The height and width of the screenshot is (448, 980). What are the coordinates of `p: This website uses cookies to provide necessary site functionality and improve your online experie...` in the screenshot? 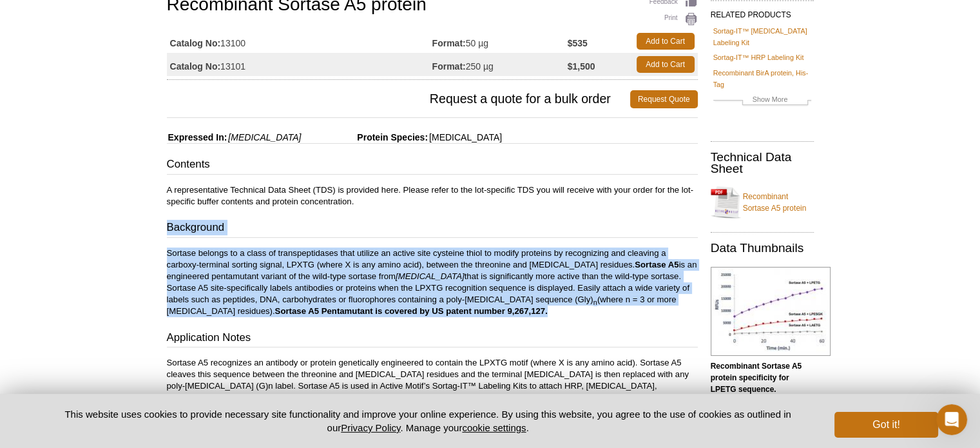 It's located at (427, 421).